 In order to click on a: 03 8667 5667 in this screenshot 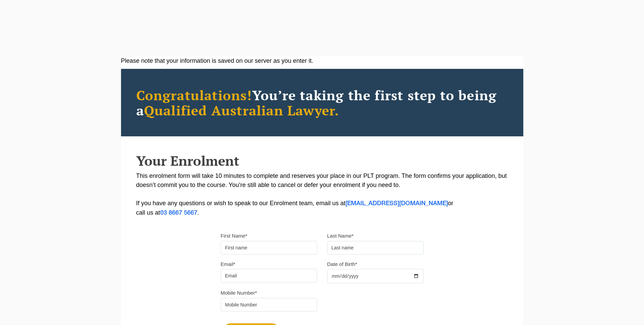, I will do `click(179, 213)`.